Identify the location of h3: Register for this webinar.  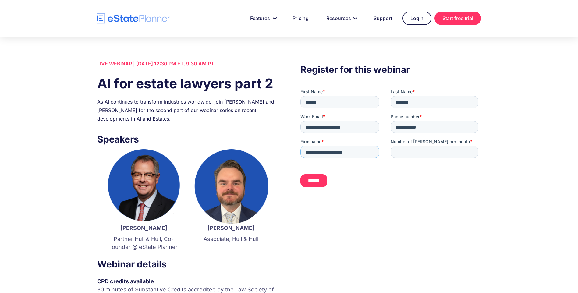
(391, 70).